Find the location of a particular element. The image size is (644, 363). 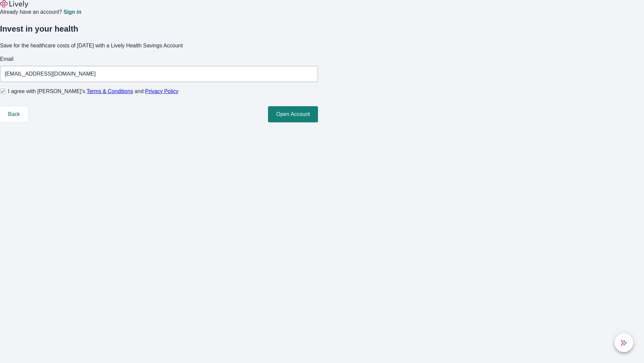

button: Open Account is located at coordinates (293, 114).